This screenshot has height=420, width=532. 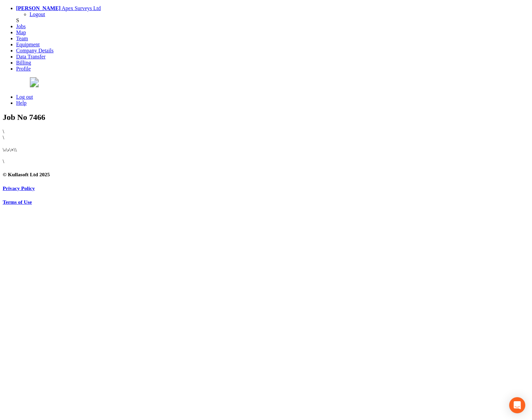 I want to click on span: Company Details, so click(x=35, y=50).